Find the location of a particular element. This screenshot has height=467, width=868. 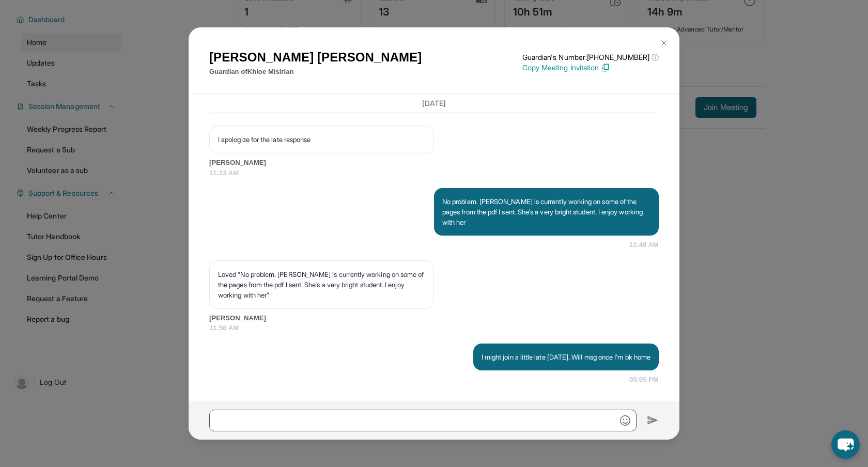

span: 11:48 AM is located at coordinates (643, 244).